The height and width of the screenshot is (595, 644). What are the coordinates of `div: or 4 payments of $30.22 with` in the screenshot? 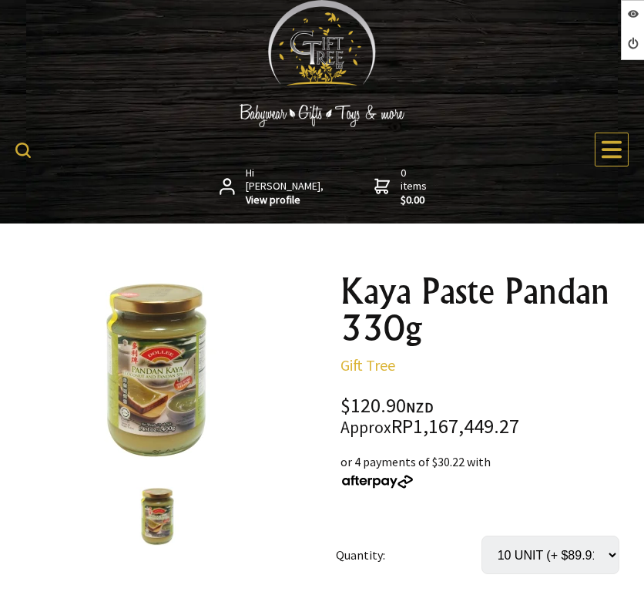 It's located at (486, 471).